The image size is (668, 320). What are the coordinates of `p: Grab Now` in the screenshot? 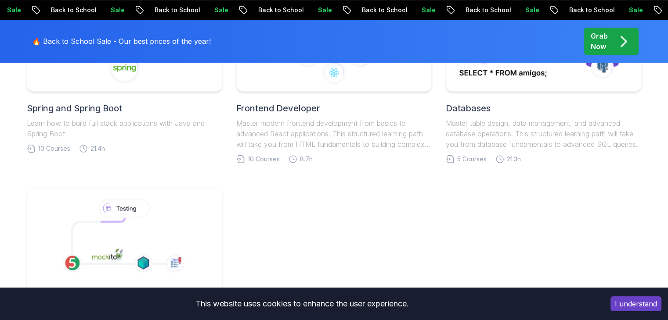 It's located at (599, 41).